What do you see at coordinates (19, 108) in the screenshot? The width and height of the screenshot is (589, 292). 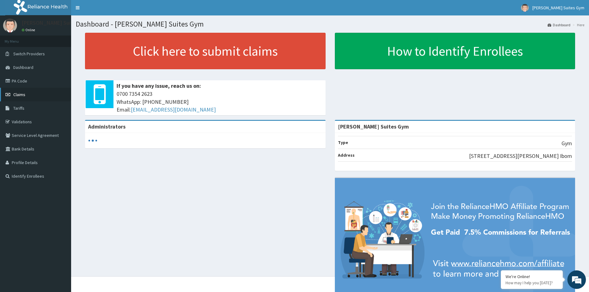 I see `span: Tariffs` at bounding box center [19, 108].